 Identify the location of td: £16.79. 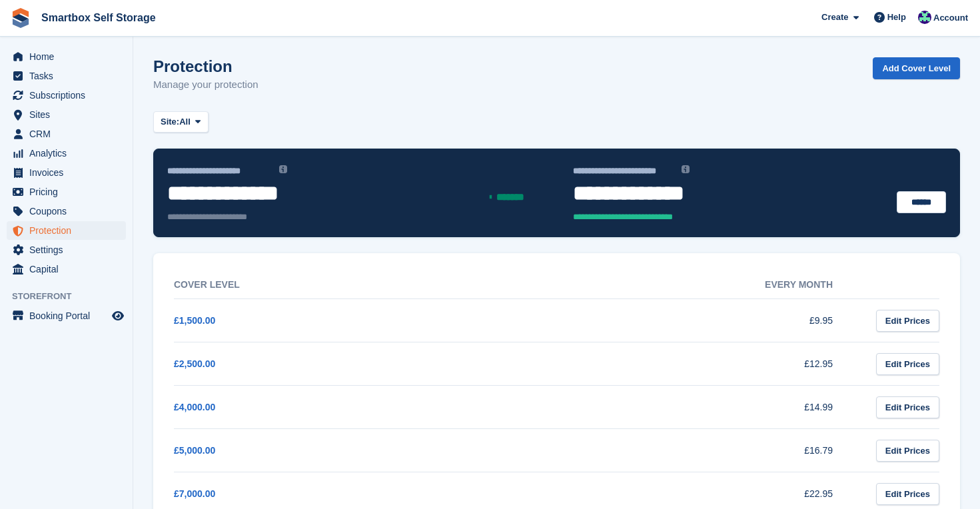
(688, 450).